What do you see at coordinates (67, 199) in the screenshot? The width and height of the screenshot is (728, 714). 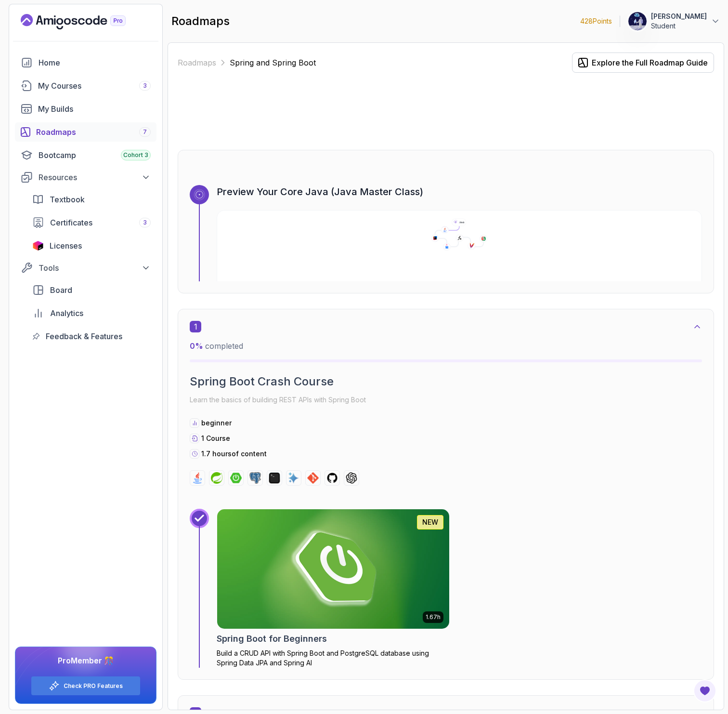 I see `span: Textbook` at bounding box center [67, 199].